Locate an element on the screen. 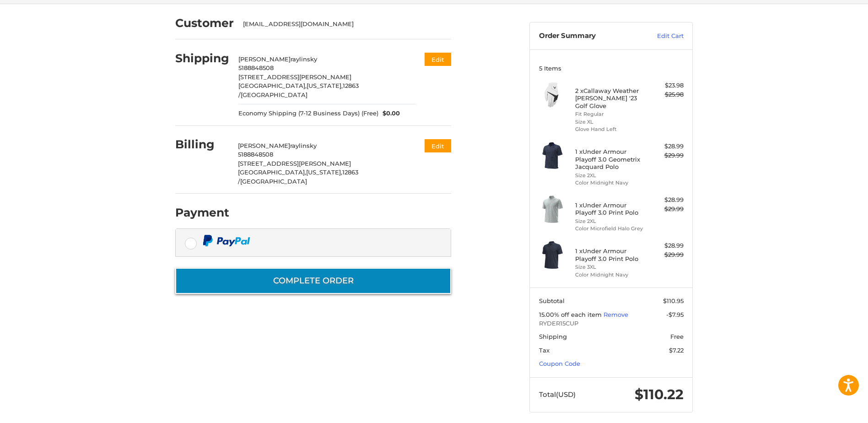  h2: Customer is located at coordinates (205, 23).